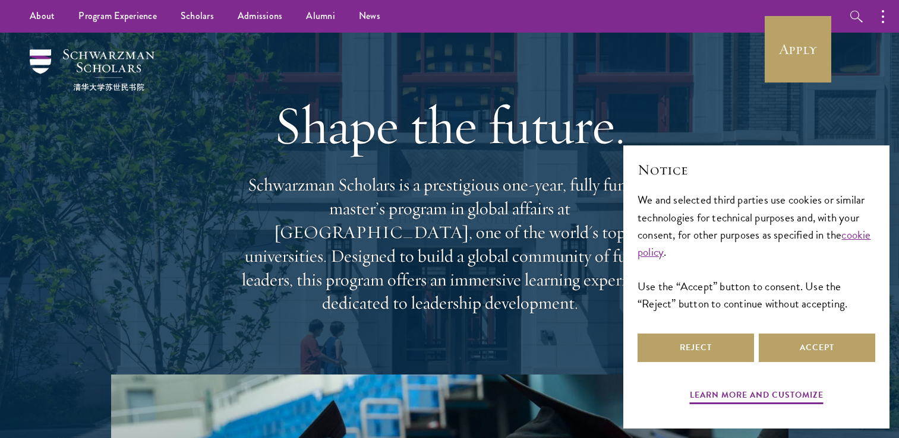  I want to click on a: Apply, so click(798, 49).